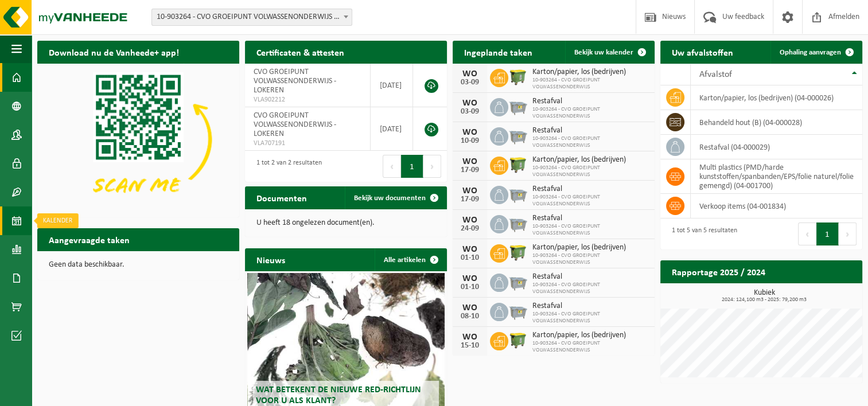 Image resolution: width=868 pixels, height=406 pixels. I want to click on span: Afvalstof, so click(716, 74).